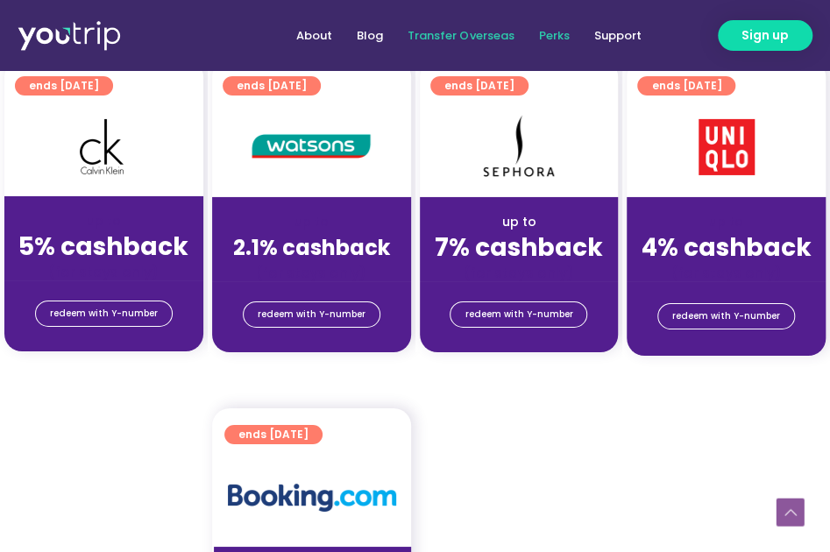  Describe the element at coordinates (553, 35) in the screenshot. I see `a: Perks` at that location.